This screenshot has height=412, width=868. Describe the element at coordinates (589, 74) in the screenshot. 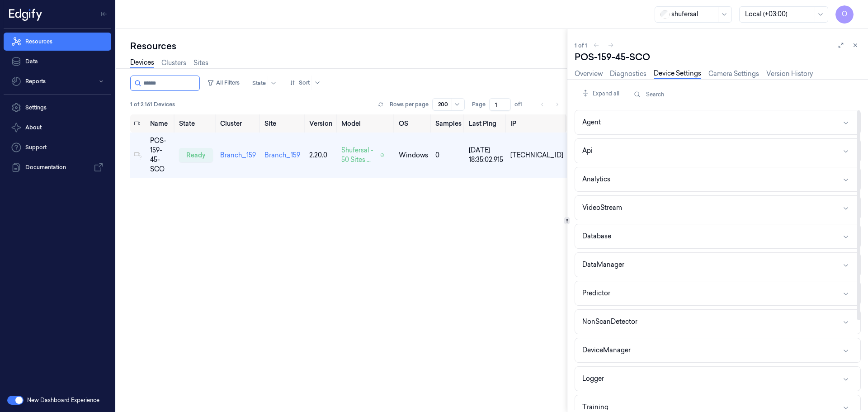

I see `a: Overview` at that location.